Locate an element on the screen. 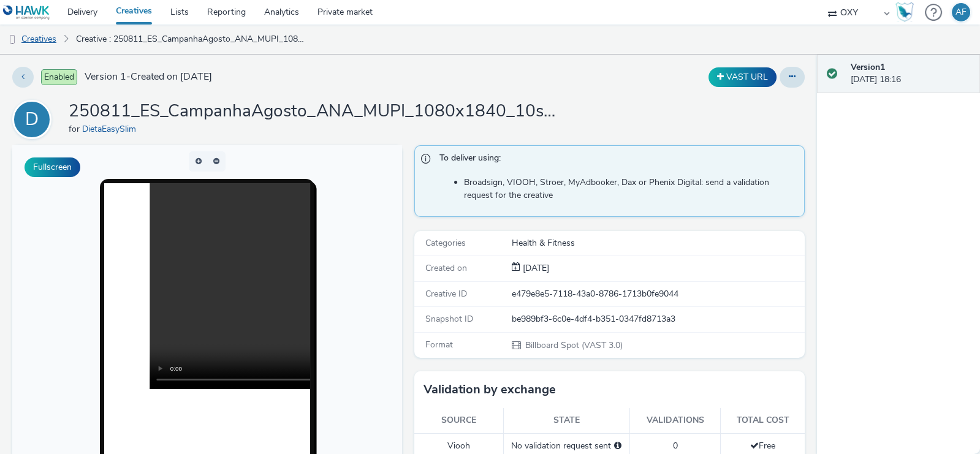 The height and width of the screenshot is (454, 980). div: Duplicate the creative as a VAST URL is located at coordinates (742, 77).